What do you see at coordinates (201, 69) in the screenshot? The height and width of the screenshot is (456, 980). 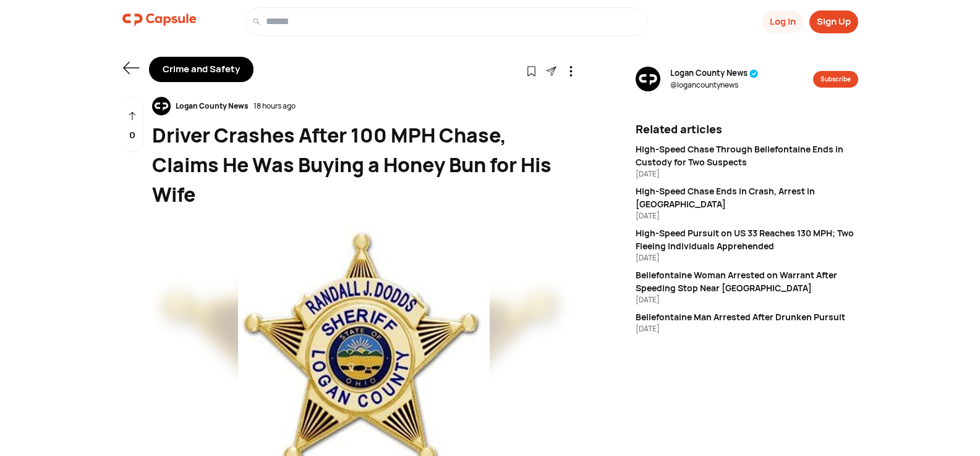 I see `div: Crime and Safety` at bounding box center [201, 69].